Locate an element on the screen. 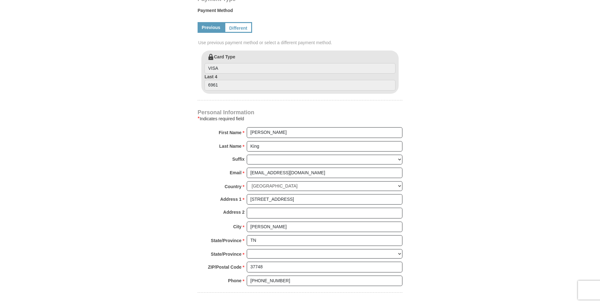 This screenshot has height=304, width=600. a: Different is located at coordinates (238, 27).